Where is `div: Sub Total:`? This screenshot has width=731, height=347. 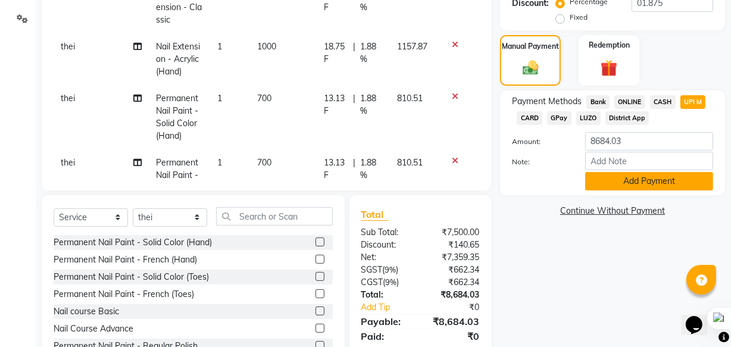 div: Sub Total: is located at coordinates (386, 232).